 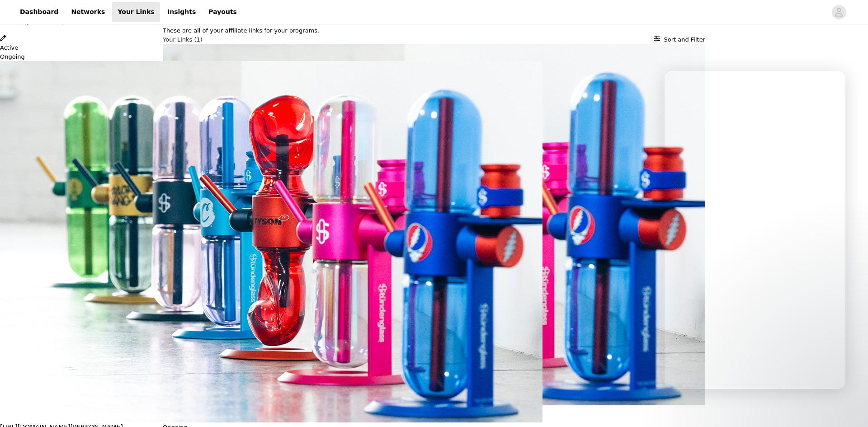 I want to click on a: Your Links, so click(x=136, y=12).